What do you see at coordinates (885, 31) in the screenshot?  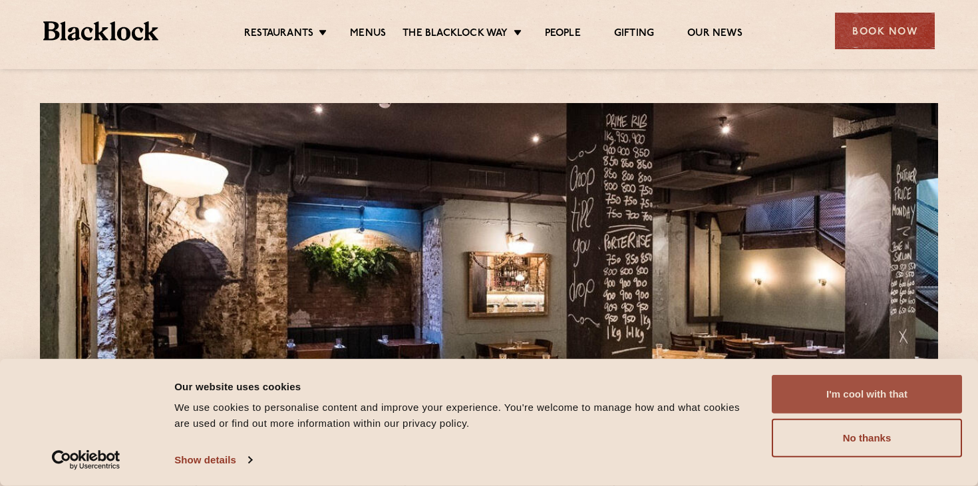 I see `div: Book Now` at bounding box center [885, 31].